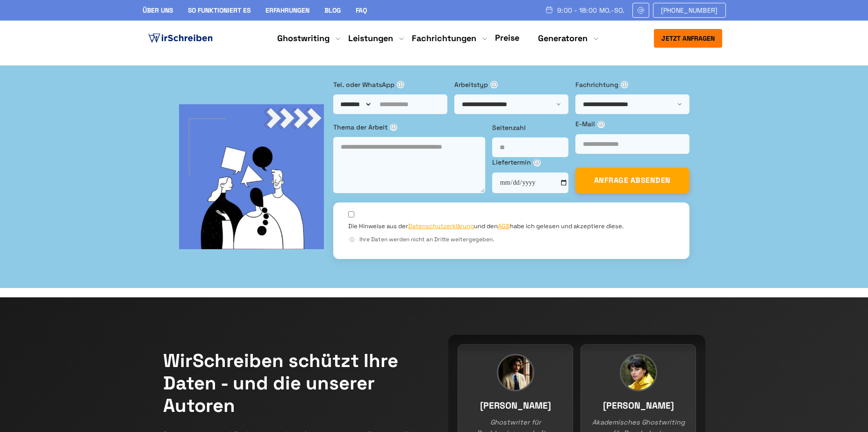  What do you see at coordinates (563, 38) in the screenshot?
I see `a: Generatoren` at bounding box center [563, 38].